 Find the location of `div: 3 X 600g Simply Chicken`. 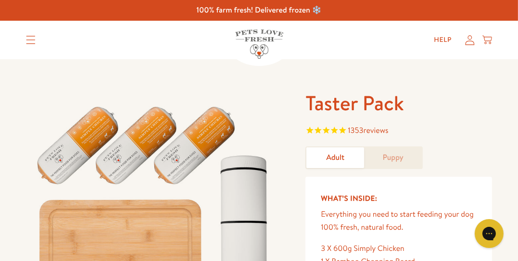

div: 3 X 600g Simply Chicken is located at coordinates (399, 248).